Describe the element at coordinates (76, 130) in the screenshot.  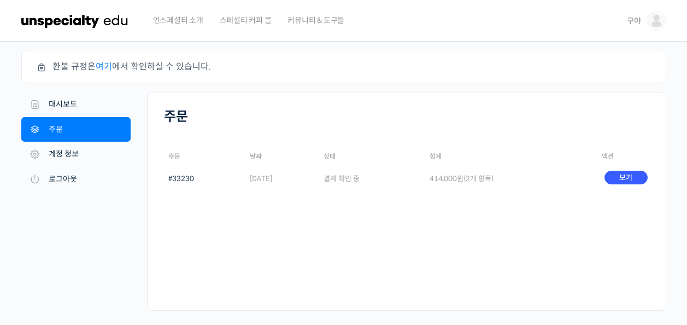
I see `a: 주문` at that location.